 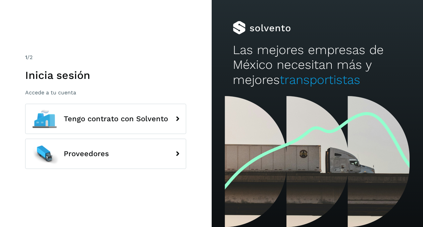 What do you see at coordinates (106, 119) in the screenshot?
I see `button: Tengo contrato con Solvento` at bounding box center [106, 119].